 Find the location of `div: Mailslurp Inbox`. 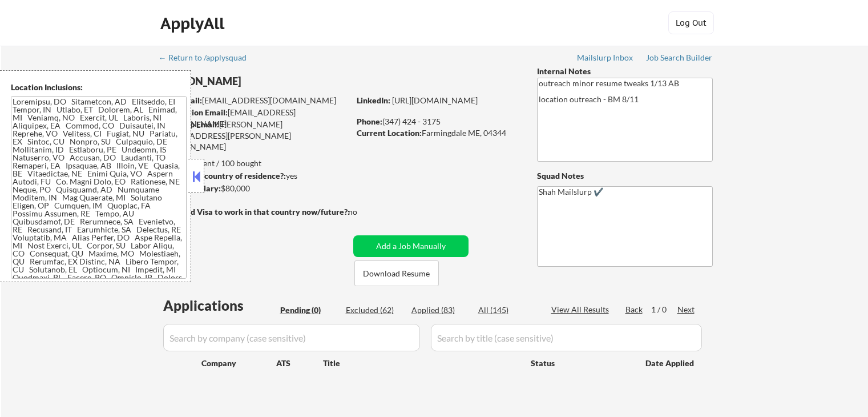

div: Mailslurp Inbox is located at coordinates (605, 58).